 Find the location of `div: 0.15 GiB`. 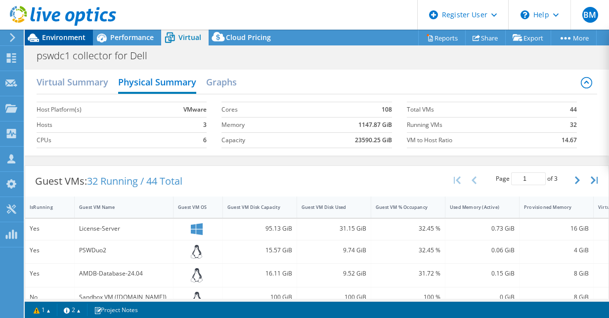

div: 0.15 GiB is located at coordinates (482, 274).